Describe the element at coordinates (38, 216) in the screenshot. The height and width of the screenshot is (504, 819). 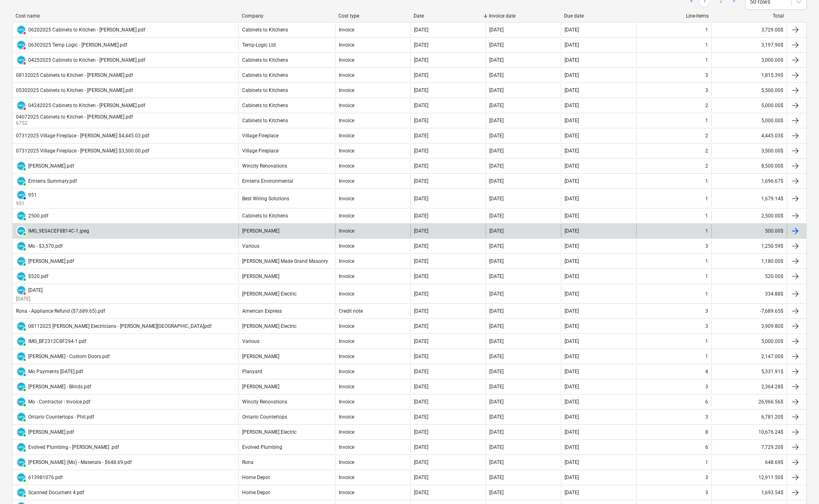
I see `div: 2500.pdf` at that location.